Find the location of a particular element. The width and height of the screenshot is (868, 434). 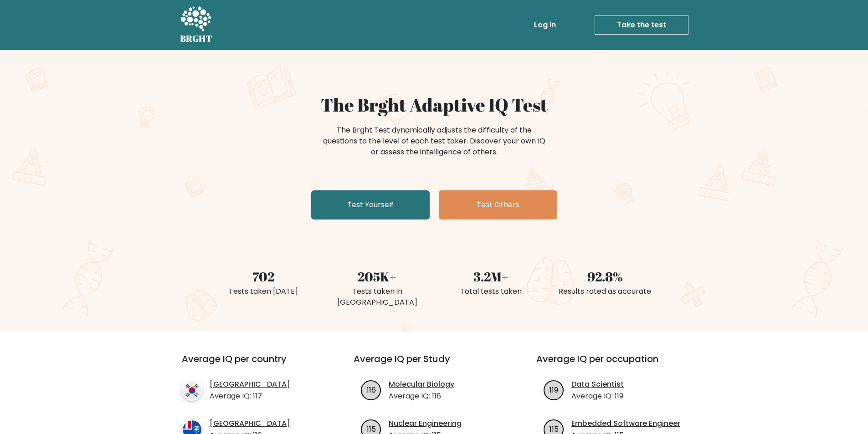

div: 205K+ is located at coordinates (377, 276).